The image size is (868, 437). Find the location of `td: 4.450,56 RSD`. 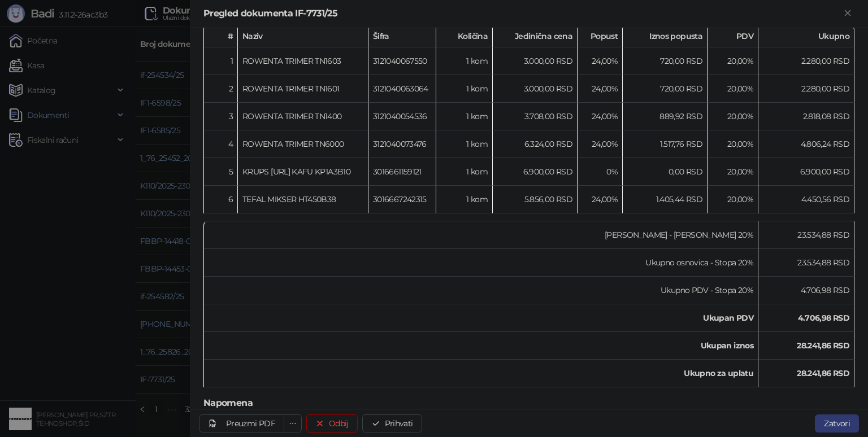

td: 4.450,56 RSD is located at coordinates (806, 199).